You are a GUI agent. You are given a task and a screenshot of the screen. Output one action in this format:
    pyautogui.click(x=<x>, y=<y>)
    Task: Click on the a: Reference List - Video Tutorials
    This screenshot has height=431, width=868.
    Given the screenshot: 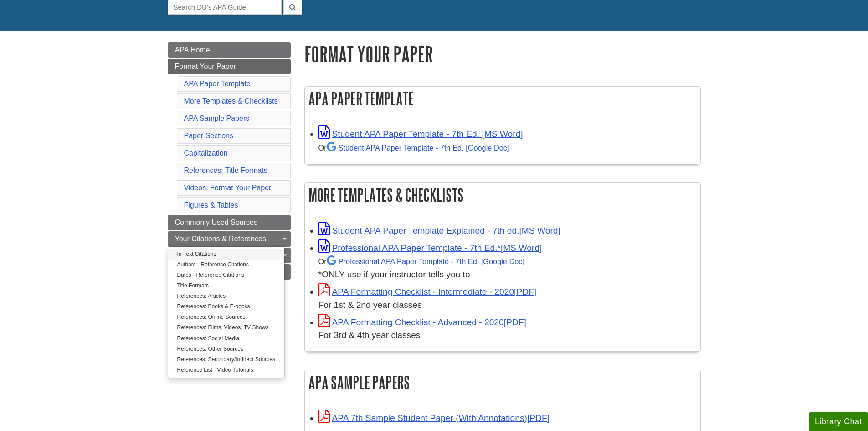 What is the action you would take?
    pyautogui.click(x=226, y=370)
    